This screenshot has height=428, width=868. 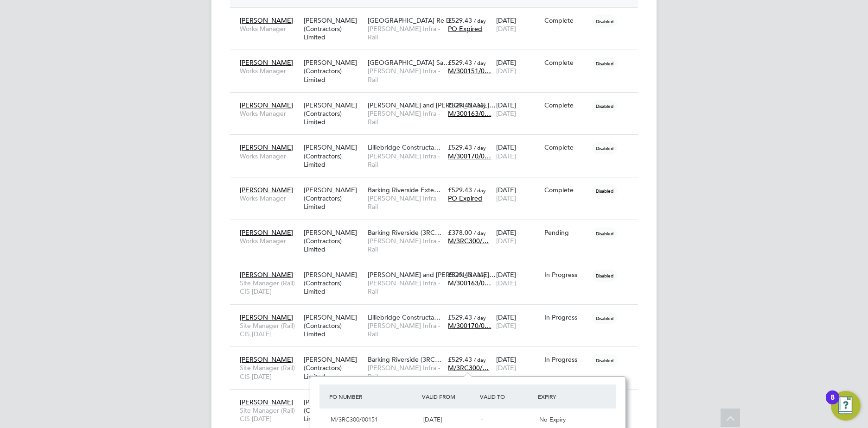 What do you see at coordinates (566, 63) in the screenshot?
I see `div: Complete` at bounding box center [566, 63].